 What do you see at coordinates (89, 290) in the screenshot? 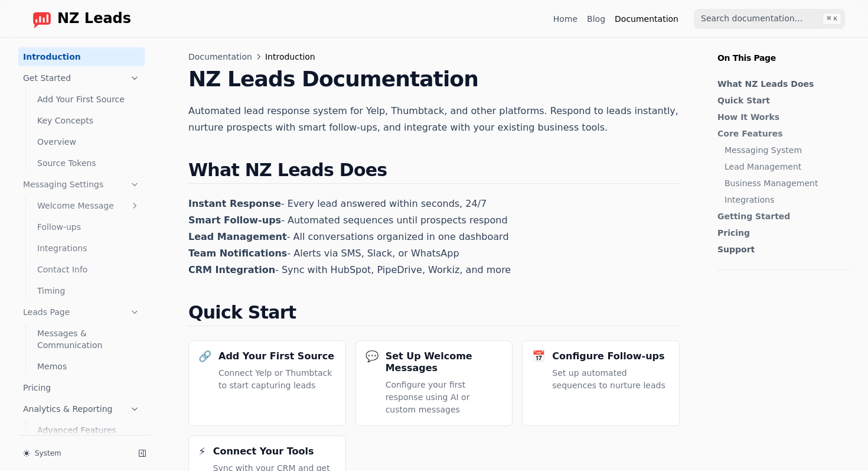
I see `a: Timing` at bounding box center [89, 290].